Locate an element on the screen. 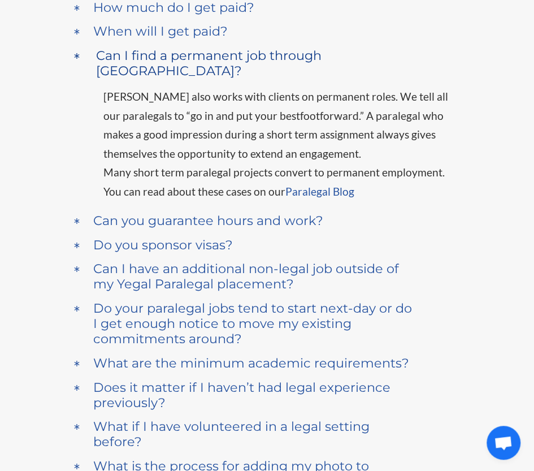  a: What if I have volunteered in a legal setting before? is located at coordinates (267, 434).